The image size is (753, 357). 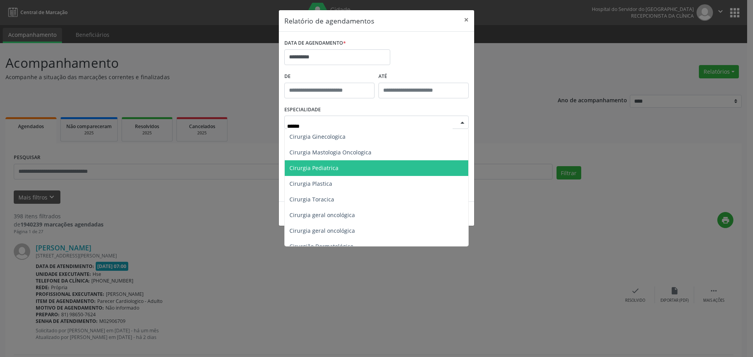 I want to click on label: ESPECIALIDADE, so click(x=302, y=110).